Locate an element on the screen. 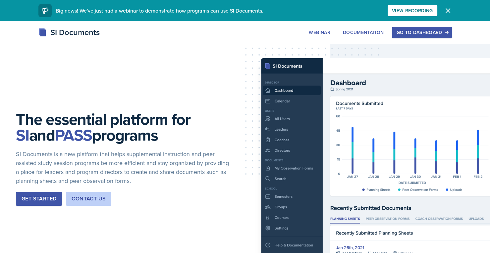 This screenshot has width=490, height=253. span: Big news! We've just had a webinar to demonstrate how programs can use SI Documents. is located at coordinates (159, 11).